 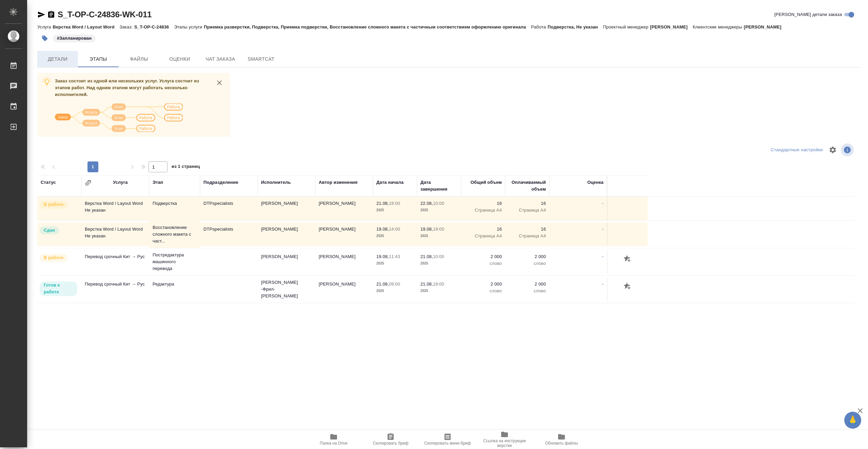 What do you see at coordinates (74, 38) in the screenshot?
I see `span: Запланирован` at bounding box center [74, 38].